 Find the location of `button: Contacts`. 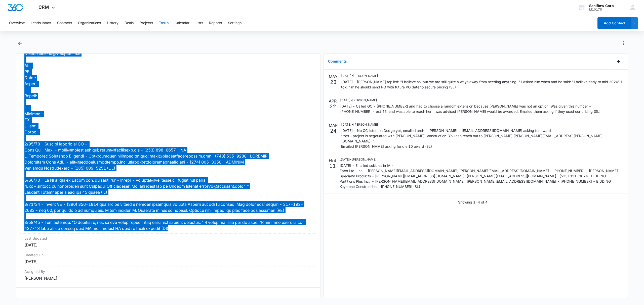

button: Contacts is located at coordinates (65, 23).